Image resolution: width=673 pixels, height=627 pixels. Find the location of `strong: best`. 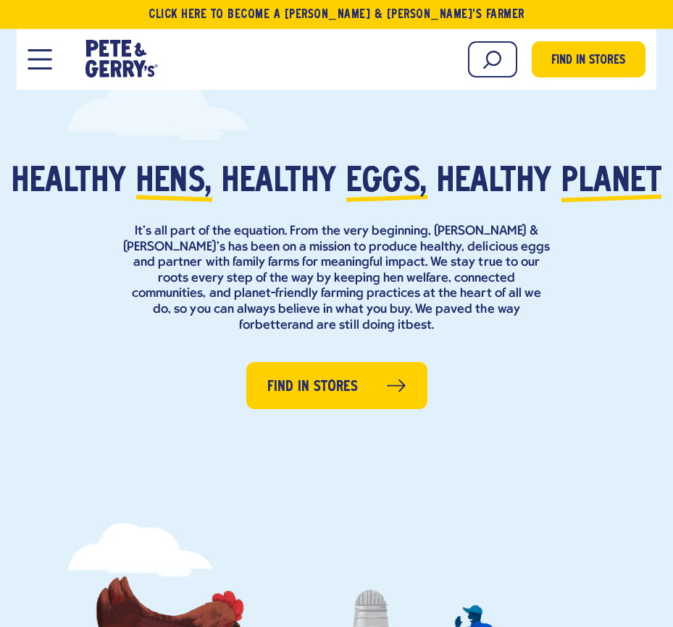

strong: best is located at coordinates (419, 325).